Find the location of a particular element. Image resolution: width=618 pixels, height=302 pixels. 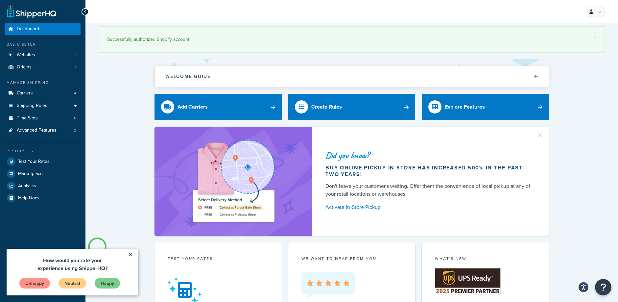

div: Explore Features is located at coordinates (465, 107).